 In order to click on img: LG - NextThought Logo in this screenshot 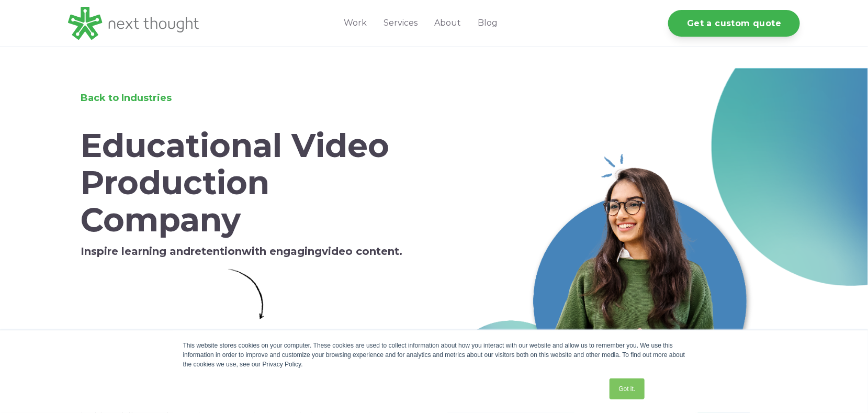, I will do `click(134, 23)`.